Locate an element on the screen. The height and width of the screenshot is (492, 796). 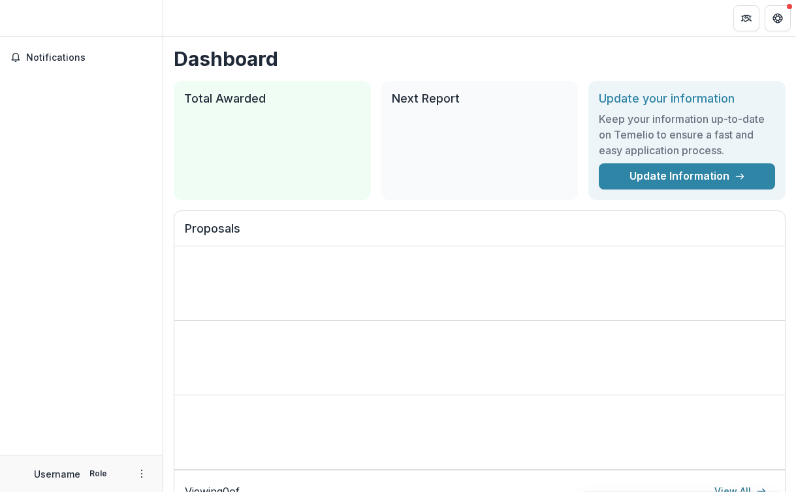
a: Update Information is located at coordinates (687, 176).